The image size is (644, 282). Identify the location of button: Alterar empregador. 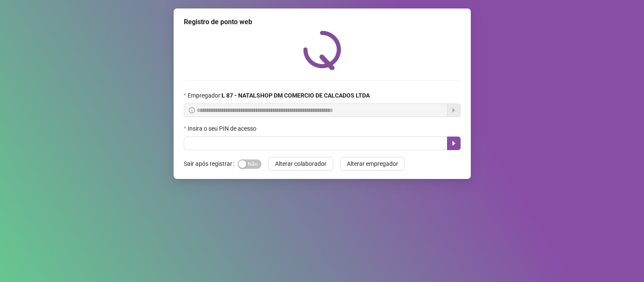
(372, 164).